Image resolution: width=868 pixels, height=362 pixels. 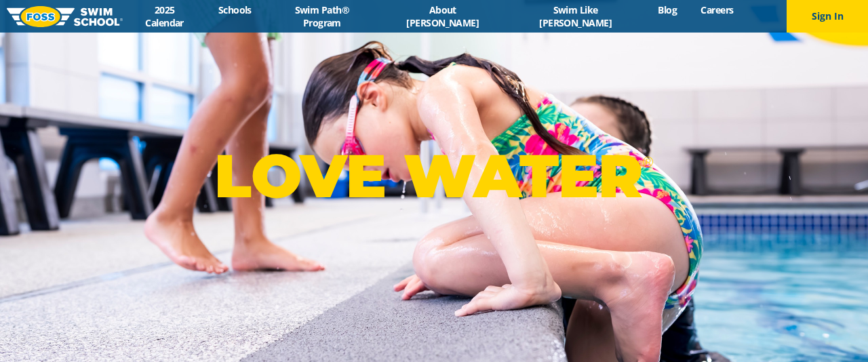 What do you see at coordinates (434, 176) in the screenshot?
I see `p: LOVE WATER` at bounding box center [434, 176].